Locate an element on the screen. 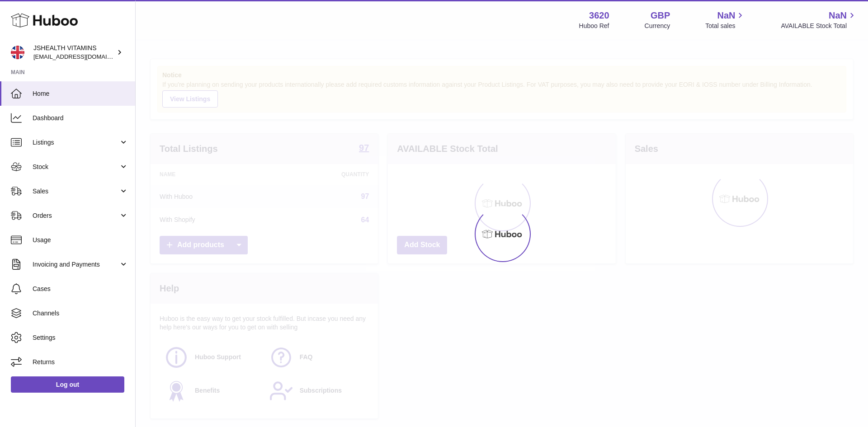 Image resolution: width=868 pixels, height=427 pixels. div: Huboo Ref is located at coordinates (594, 26).